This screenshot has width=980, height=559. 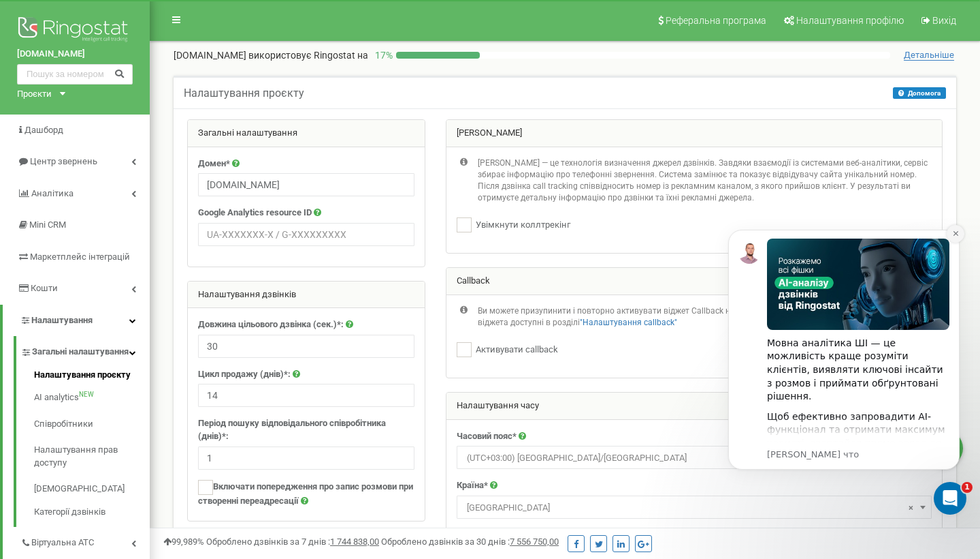 What do you see at coordinates (150, 228) in the screenshot?
I see `div: Щоб ефективно запровадити AI-функціонал та отримати максимум користі, звертайся прямо зараз до на...` at bounding box center [150, 228].